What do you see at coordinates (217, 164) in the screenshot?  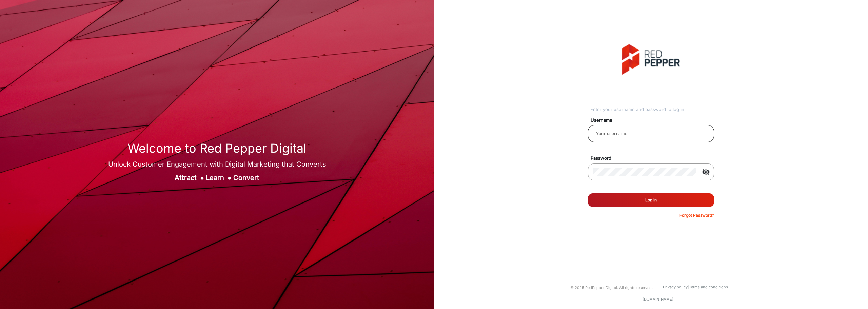 I see `div: Unlock Customer Engagement with Digital Marketing that Converts` at bounding box center [217, 164].